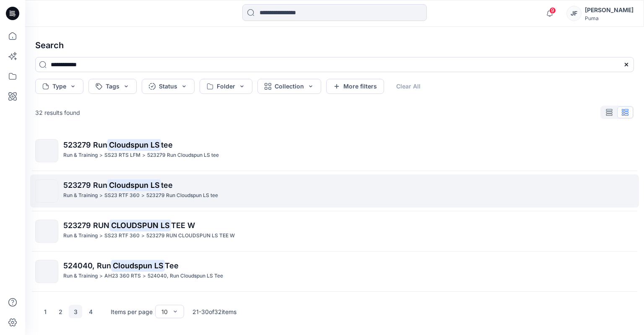  What do you see at coordinates (335, 46) in the screenshot?
I see `h4: Search` at bounding box center [335, 46].